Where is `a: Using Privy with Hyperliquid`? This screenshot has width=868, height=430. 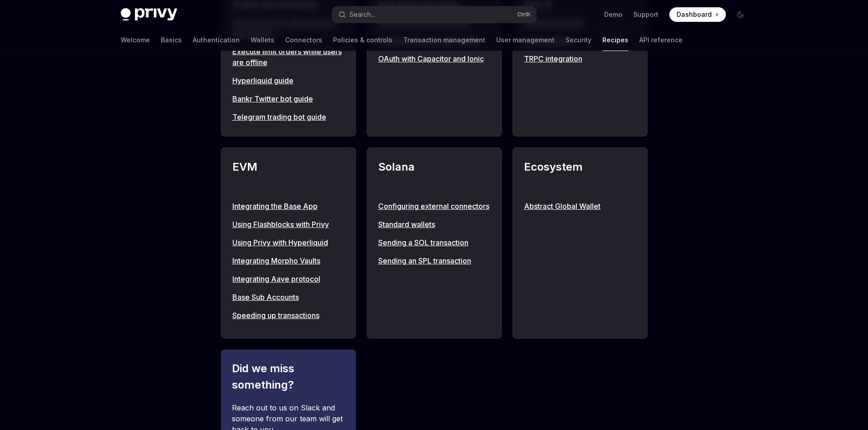 a: Using Privy with Hyperliquid is located at coordinates (289, 243).